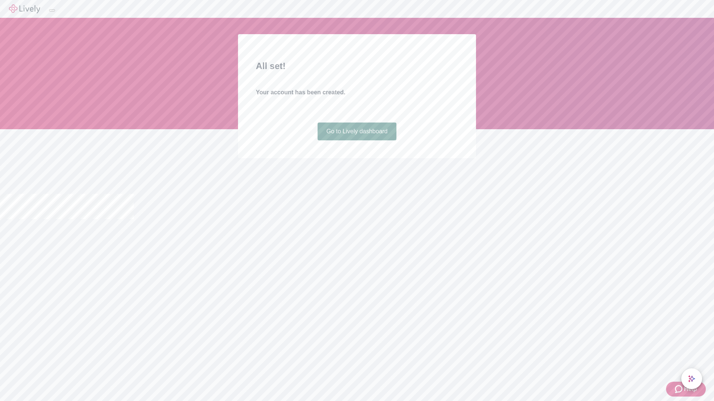 Image resolution: width=714 pixels, height=401 pixels. Describe the element at coordinates (357, 132) in the screenshot. I see `a: Go to Lively dashboard` at that location.